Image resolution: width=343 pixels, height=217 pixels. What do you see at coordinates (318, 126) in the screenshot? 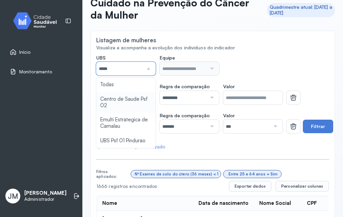
I see `button: Filtrar` at bounding box center [318, 126].